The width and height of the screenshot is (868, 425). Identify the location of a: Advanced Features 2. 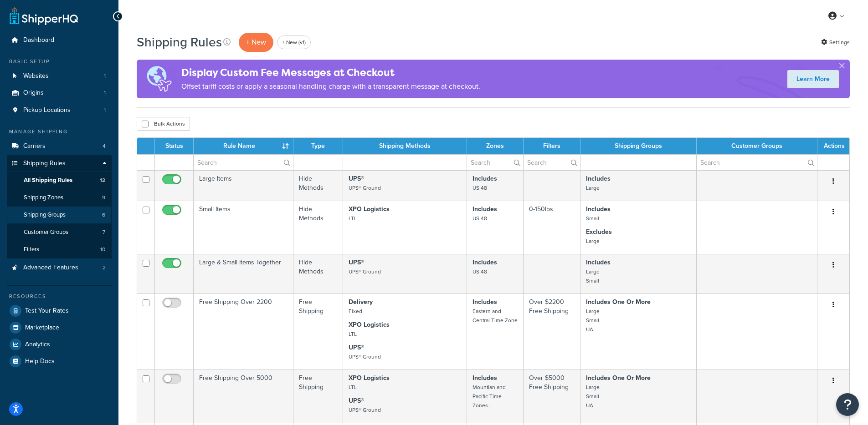
(59, 267).